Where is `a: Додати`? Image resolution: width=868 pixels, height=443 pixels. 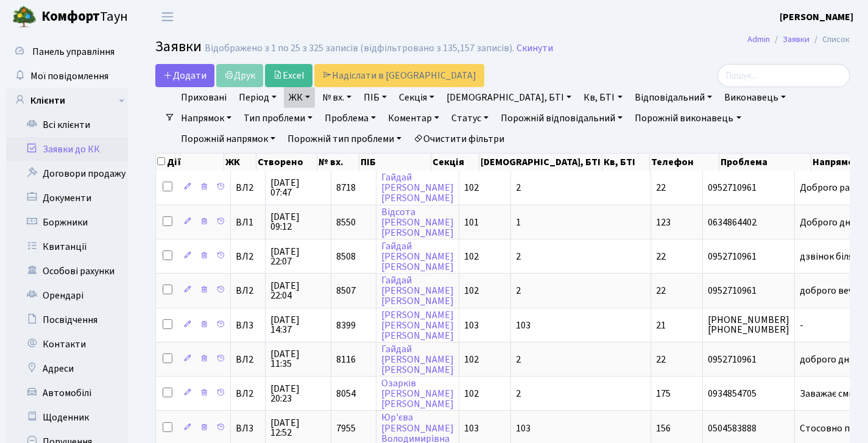
a: Додати is located at coordinates (184, 75).